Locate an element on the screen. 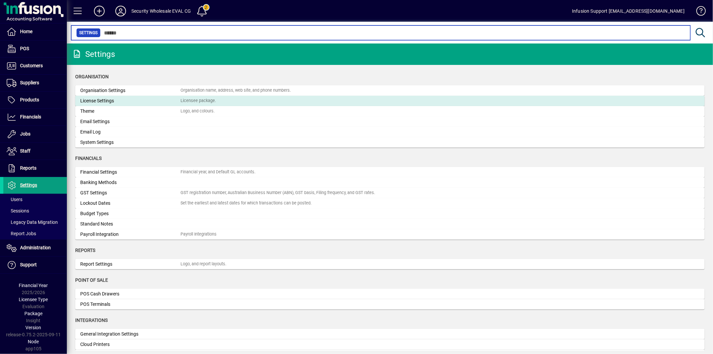  div: Settings is located at coordinates (93, 54).